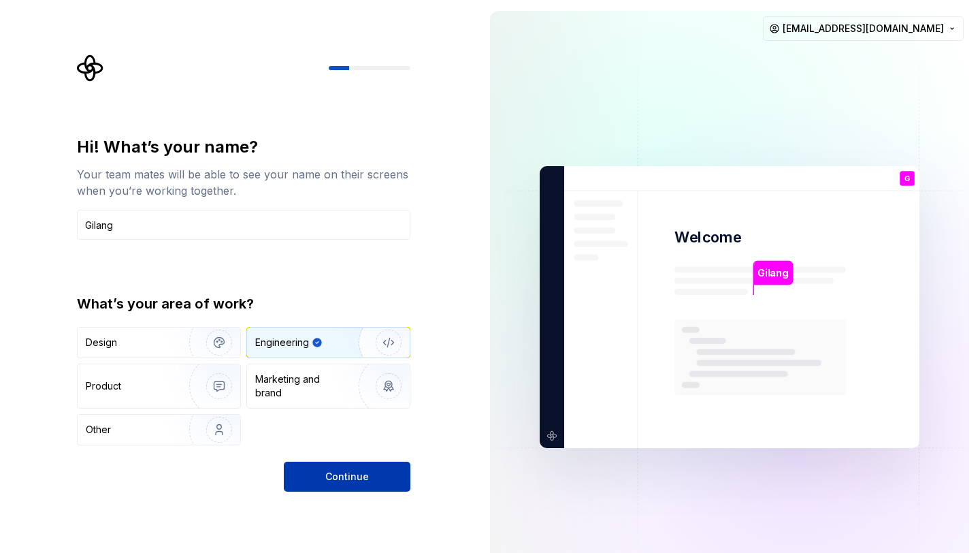 The width and height of the screenshot is (980, 553). Describe the element at coordinates (244, 304) in the screenshot. I see `div: What’s your area of work?` at that location.